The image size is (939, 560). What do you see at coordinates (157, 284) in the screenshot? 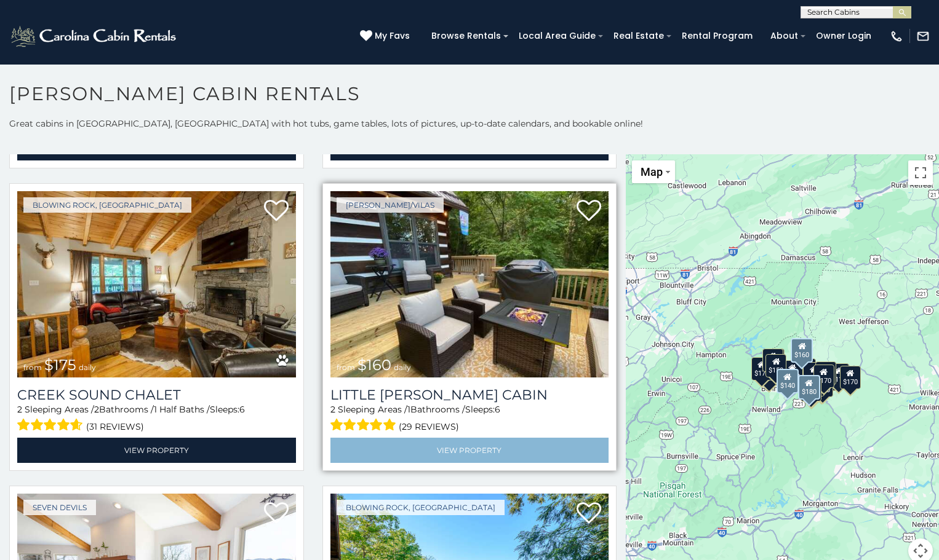
I see `a: Creek Sound Chalet from $175 daily` at bounding box center [157, 284].